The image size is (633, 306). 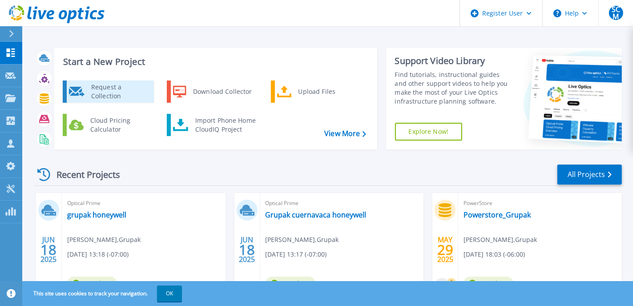 What do you see at coordinates (103, 294) in the screenshot?
I see `span: This site uses cookies to track your navigation.` at bounding box center [103, 294].